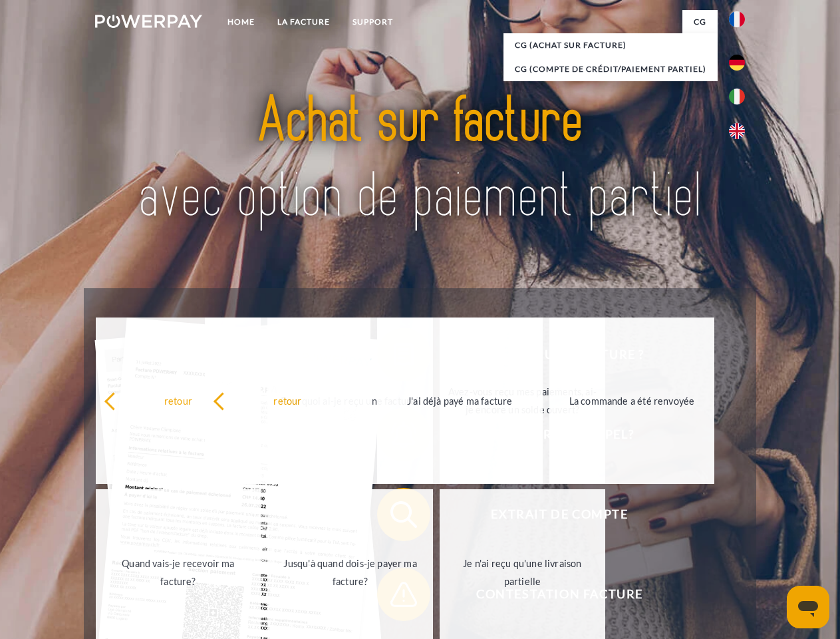 This screenshot has width=840, height=639. I want to click on div: Je n'ai reçu qu'une livraison partielle, so click(522, 572).